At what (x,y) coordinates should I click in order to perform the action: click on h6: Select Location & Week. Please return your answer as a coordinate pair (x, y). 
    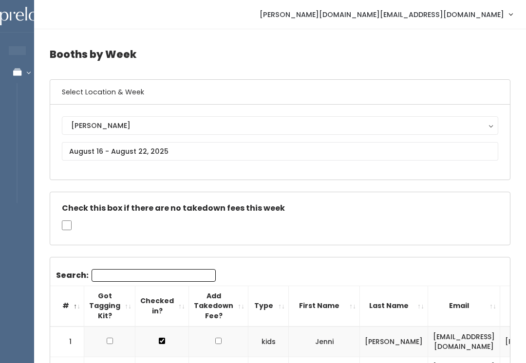
    Looking at the image, I should click on (280, 92).